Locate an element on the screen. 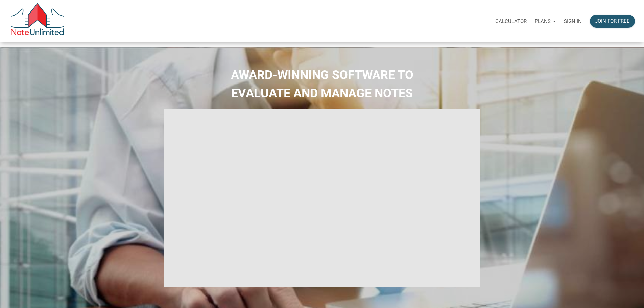 The width and height of the screenshot is (644, 308). a: Sign in is located at coordinates (573, 21).